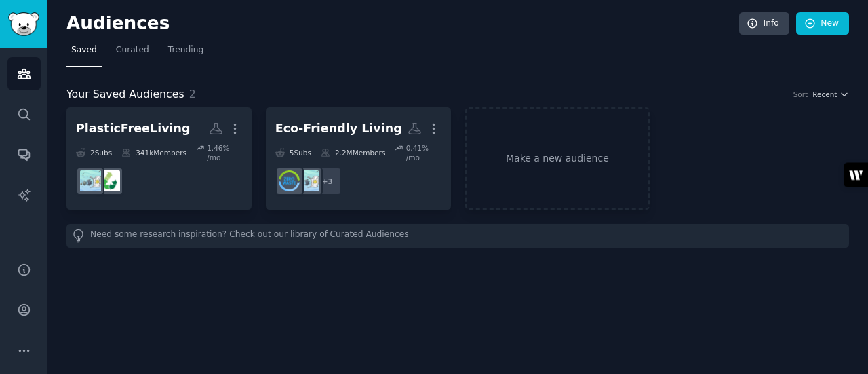  I want to click on img: GummySearch logo, so click(24, 24).